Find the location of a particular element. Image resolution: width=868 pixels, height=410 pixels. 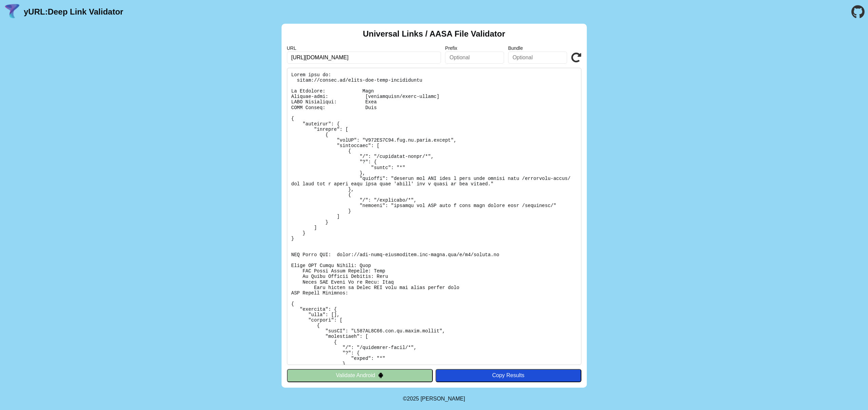

button: Copy Results is located at coordinates (508, 376).